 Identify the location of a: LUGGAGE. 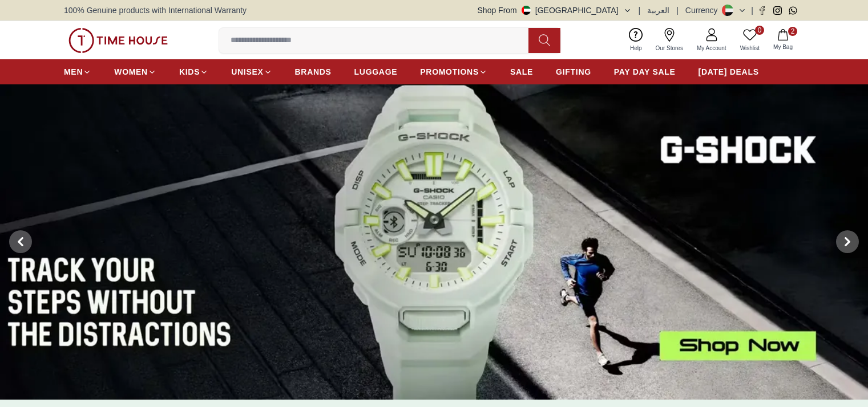
(376, 72).